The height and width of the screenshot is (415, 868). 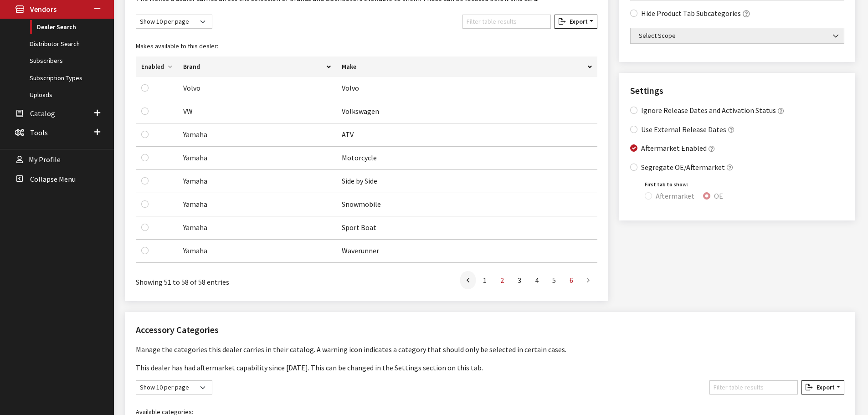 I want to click on span: Side by Side, so click(x=359, y=181).